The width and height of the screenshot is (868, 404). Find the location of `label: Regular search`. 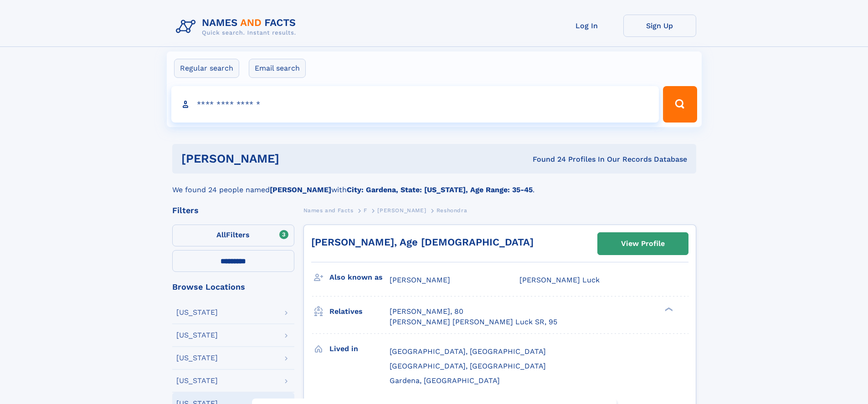

label: Regular search is located at coordinates (206, 68).